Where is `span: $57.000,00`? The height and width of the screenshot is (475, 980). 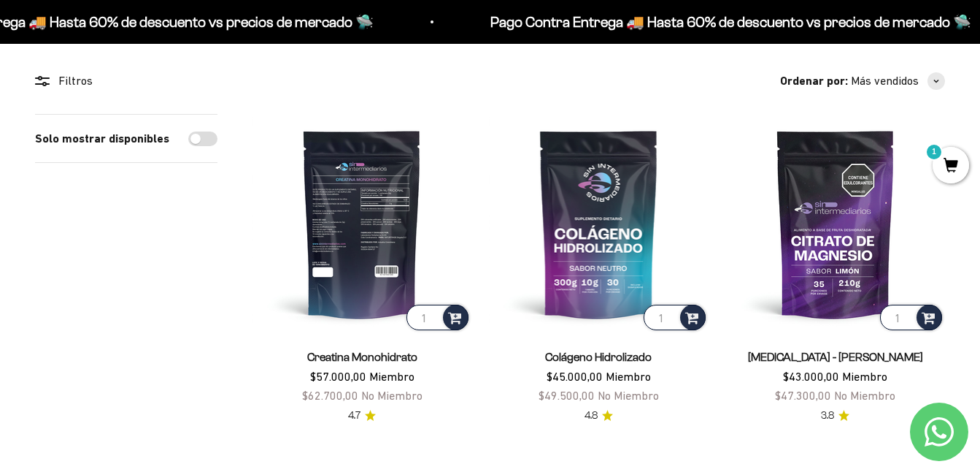
span: $57.000,00 is located at coordinates (338, 376).